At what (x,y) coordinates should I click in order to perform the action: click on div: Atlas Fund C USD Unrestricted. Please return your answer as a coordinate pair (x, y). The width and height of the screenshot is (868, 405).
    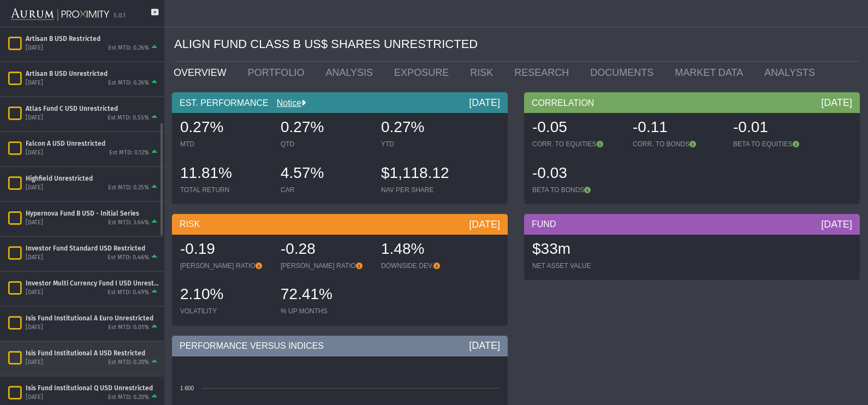
    Looking at the image, I should click on (93, 109).